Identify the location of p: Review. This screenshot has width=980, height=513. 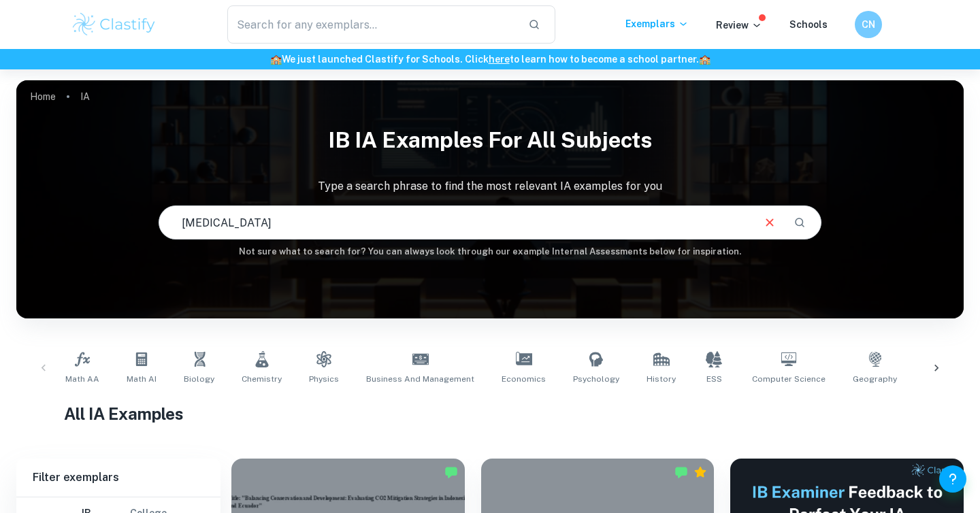
(739, 25).